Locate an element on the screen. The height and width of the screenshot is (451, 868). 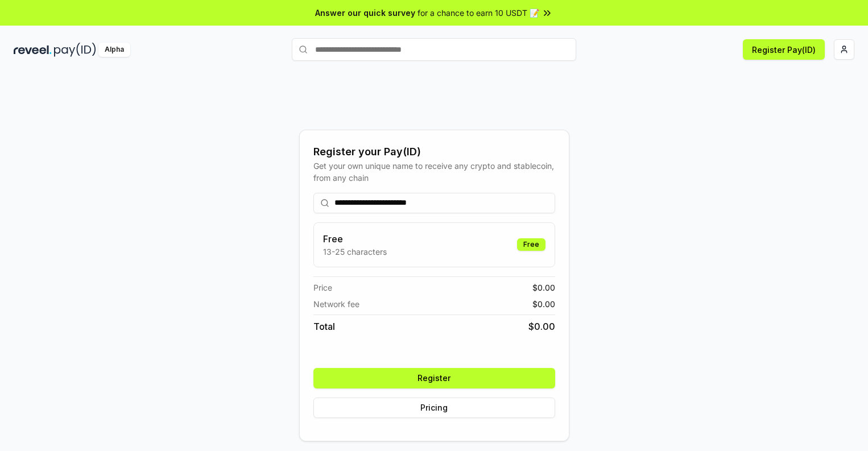
img: pay_id is located at coordinates (75, 49).